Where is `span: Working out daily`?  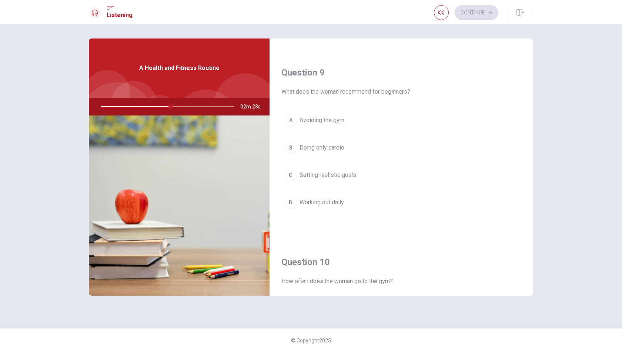 span: Working out daily is located at coordinates (322, 202).